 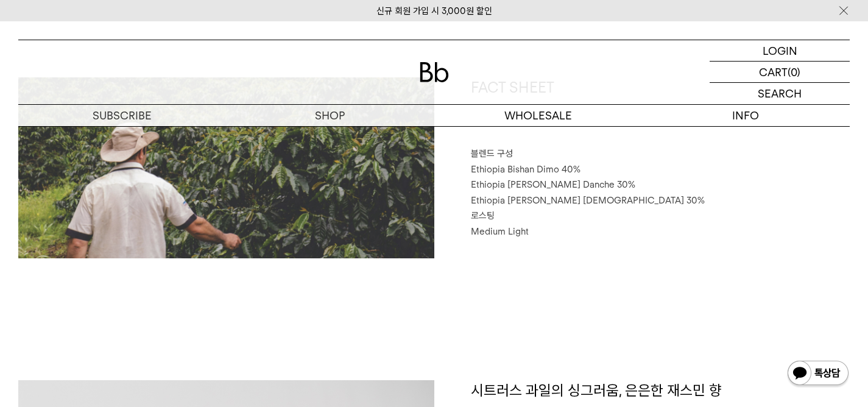 I want to click on img: 카카오톡 채널 1:1 채팅 버튼, so click(x=818, y=375).